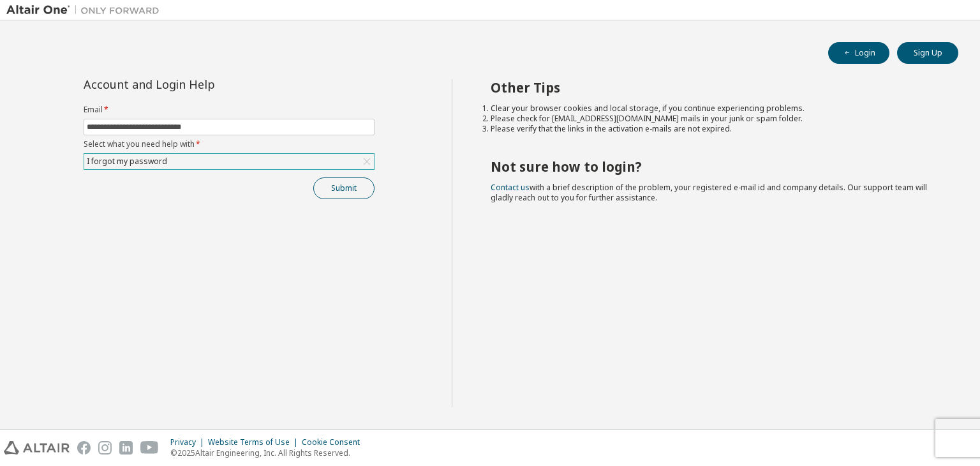 The height and width of the screenshot is (466, 980). I want to click on div: Website Terms of Use, so click(254, 443).